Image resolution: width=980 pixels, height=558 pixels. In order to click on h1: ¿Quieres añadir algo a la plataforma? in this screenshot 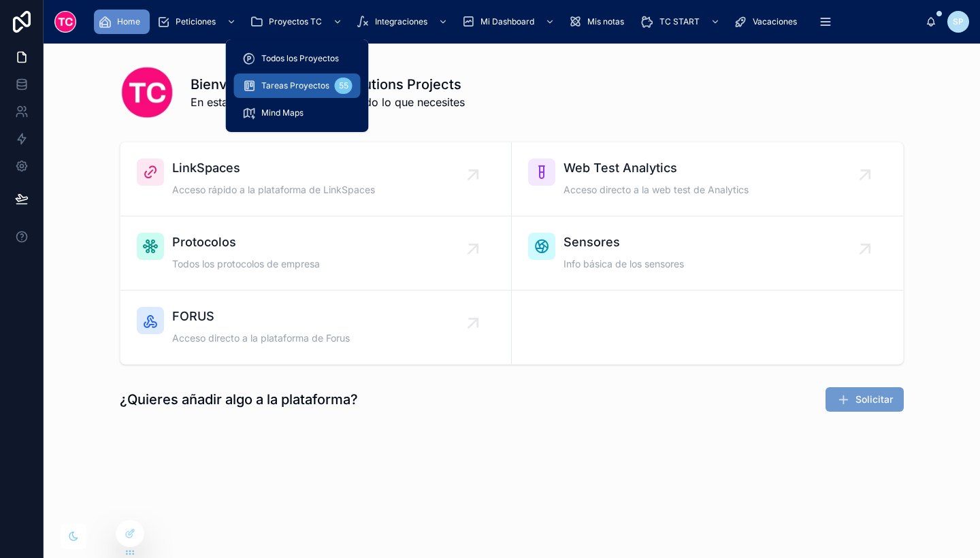, I will do `click(239, 400)`.